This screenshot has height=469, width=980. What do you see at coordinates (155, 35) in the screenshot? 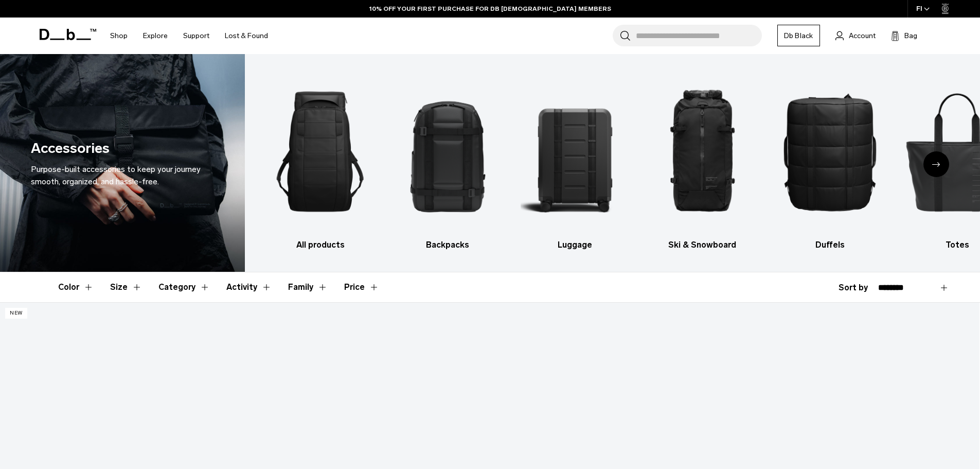
I see `a: Explore` at bounding box center [155, 35].